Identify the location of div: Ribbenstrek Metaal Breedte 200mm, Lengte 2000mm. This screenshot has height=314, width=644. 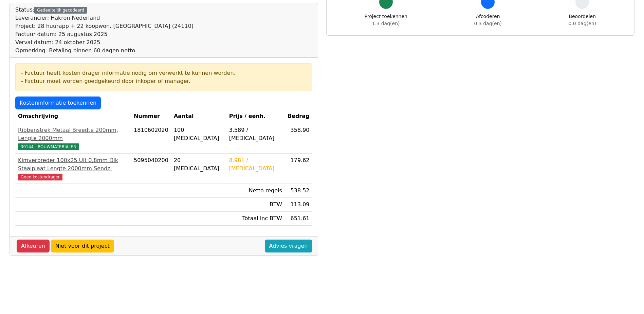
(73, 134).